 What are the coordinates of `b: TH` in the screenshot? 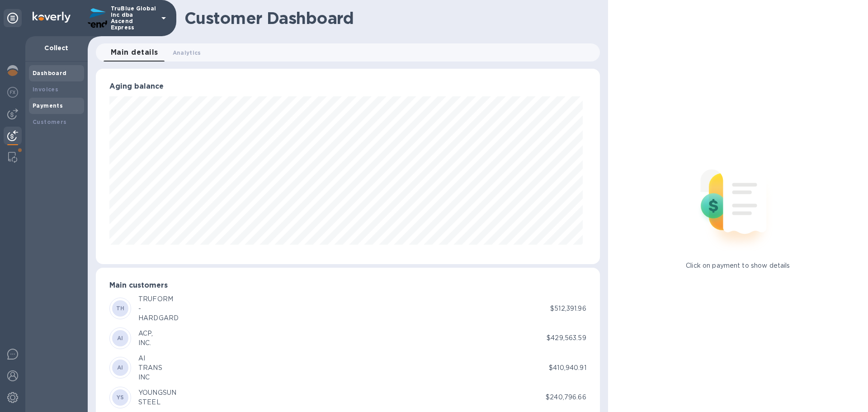 It's located at (120, 308).